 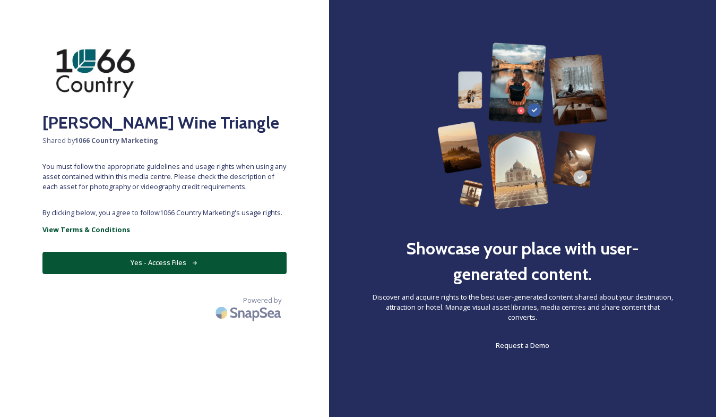 I want to click on img: 63b42ca75bacad526042e722_Group%20154-p-800.png, so click(x=522, y=126).